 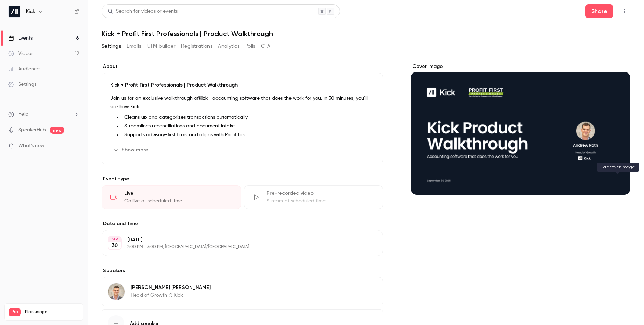 What do you see at coordinates (32, 130) in the screenshot?
I see `a: SpeakerHub` at bounding box center [32, 130].